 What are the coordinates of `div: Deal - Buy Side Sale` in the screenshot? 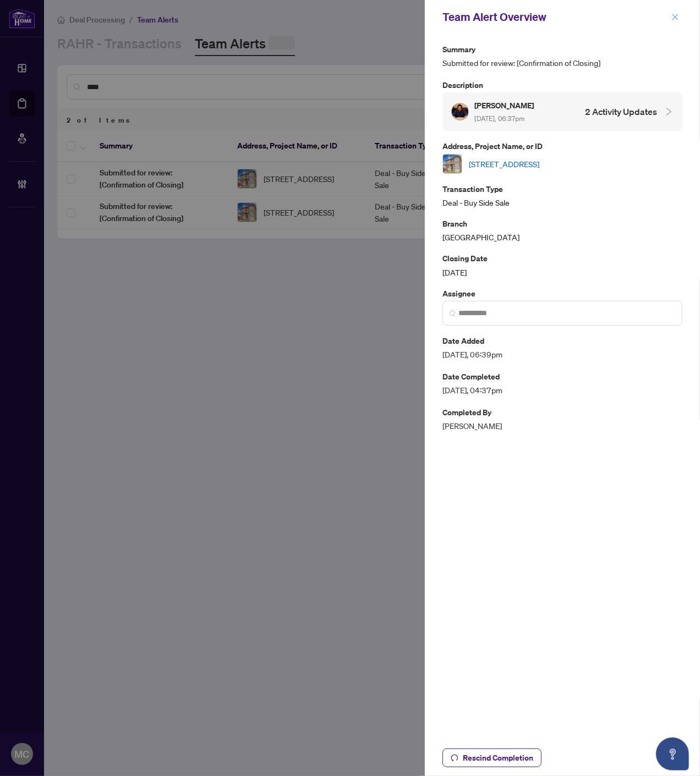 It's located at (563, 195).